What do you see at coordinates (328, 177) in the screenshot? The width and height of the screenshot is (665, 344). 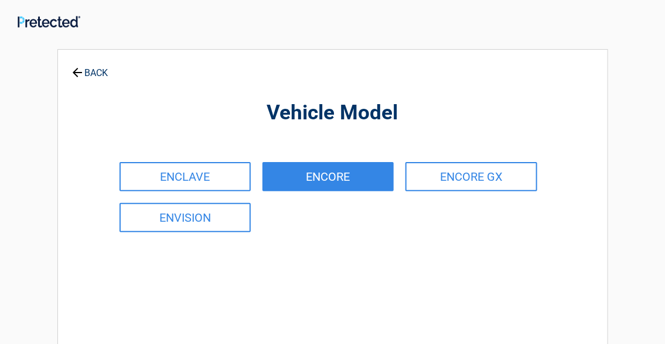 I see `a: ENCORE` at bounding box center [328, 177].